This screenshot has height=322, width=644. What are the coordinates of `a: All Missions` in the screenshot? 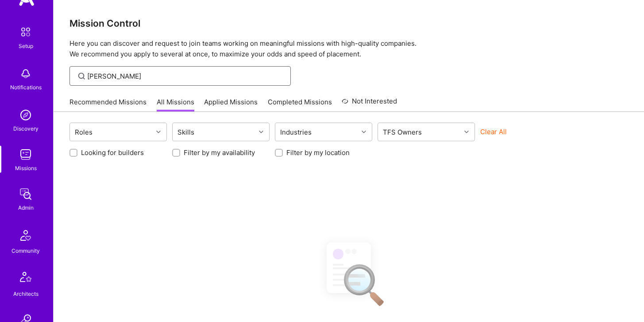 It's located at (176, 105).